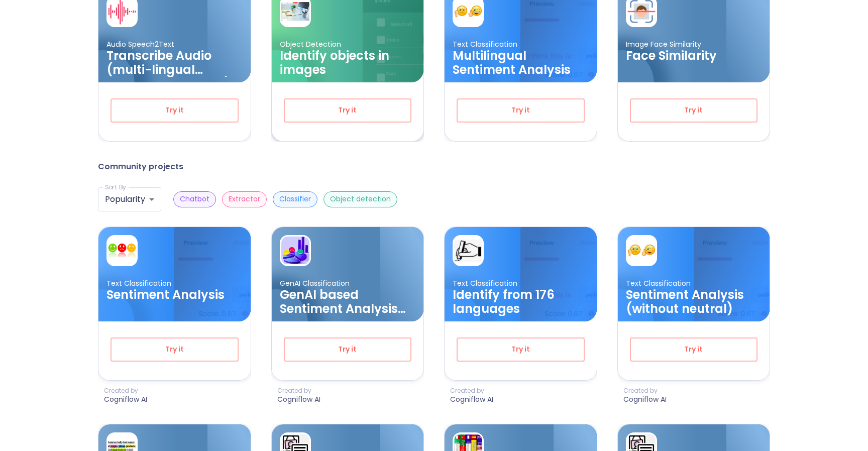 The height and width of the screenshot is (451, 868). Describe the element at coordinates (360, 199) in the screenshot. I see `p: Object detection` at that location.